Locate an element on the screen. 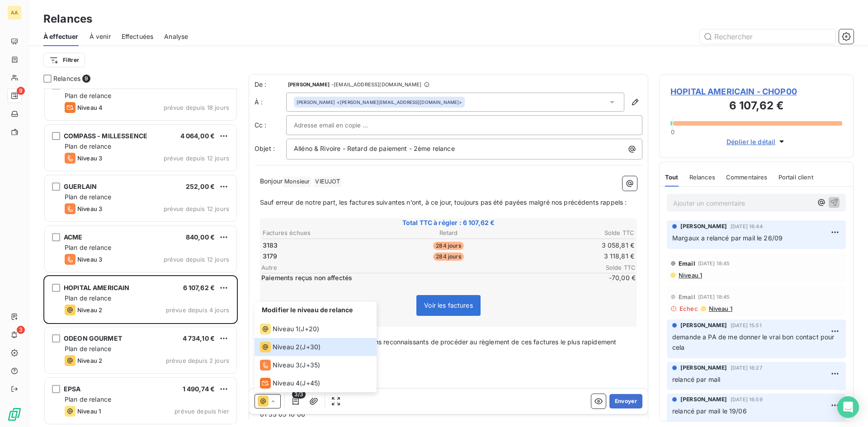  span: 0 is located at coordinates (673, 132).